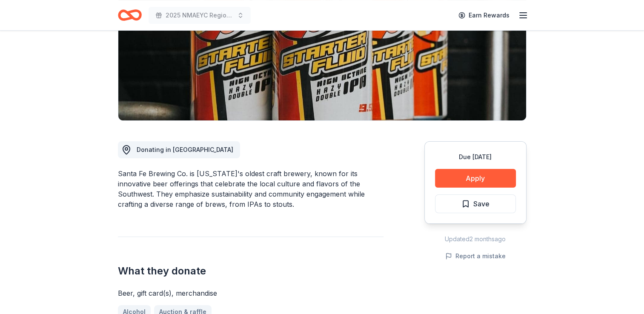 This screenshot has width=644, height=314. I want to click on a: Home, so click(130, 15).